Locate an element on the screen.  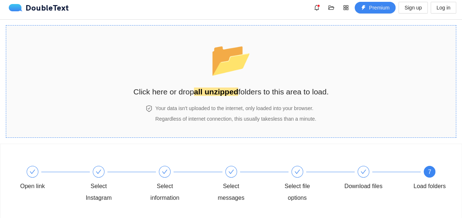
button: folder-open is located at coordinates (331, 8).